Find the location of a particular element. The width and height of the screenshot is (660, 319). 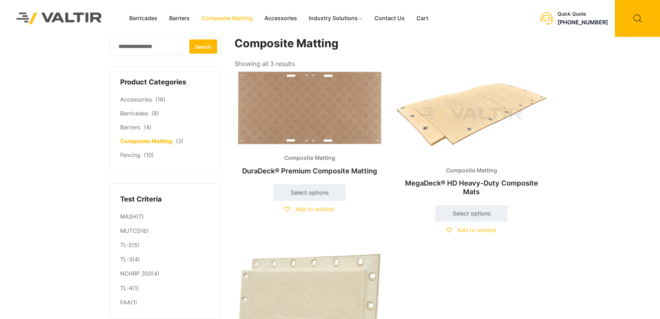

h1: Composite Matting is located at coordinates (391, 43).